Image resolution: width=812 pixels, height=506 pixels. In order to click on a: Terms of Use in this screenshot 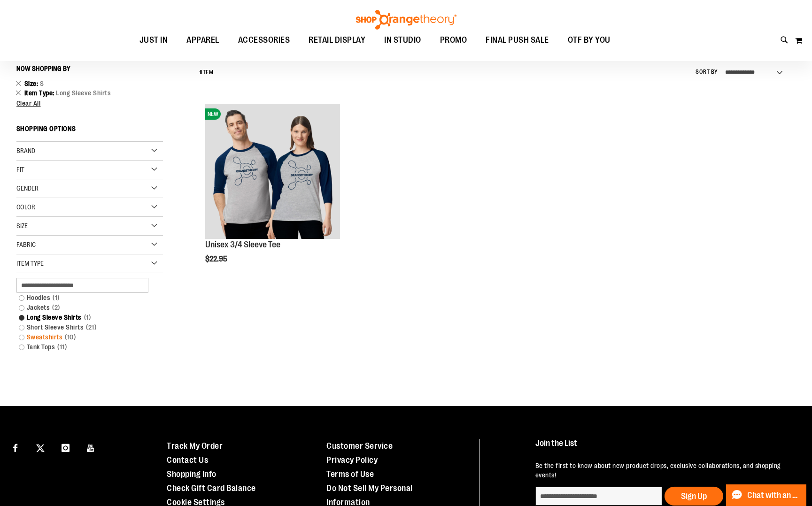, I will do `click(350, 474)`.